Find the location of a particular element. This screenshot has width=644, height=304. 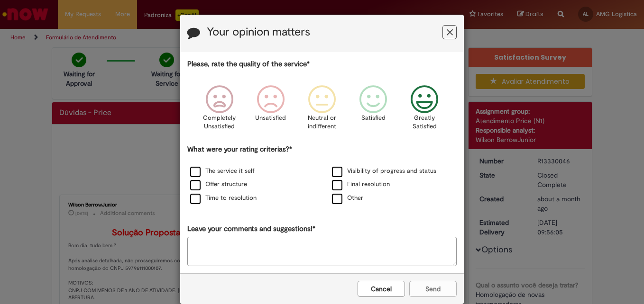

label: Please, rate the quality of the service* is located at coordinates (249, 64).